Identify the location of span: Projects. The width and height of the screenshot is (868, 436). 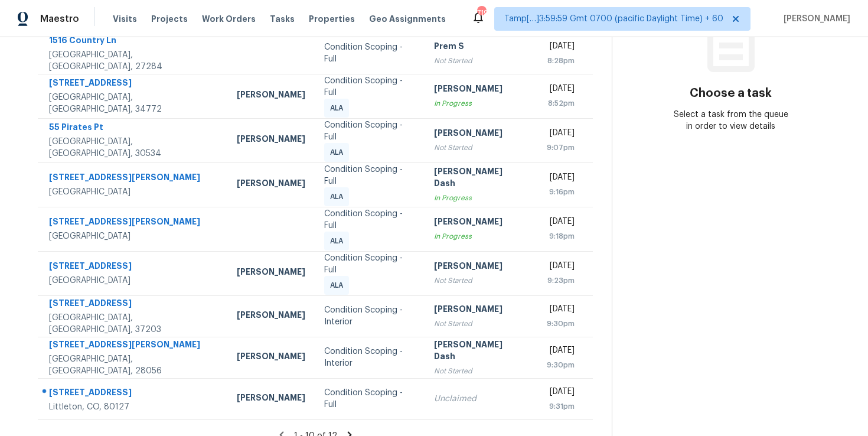
(170, 19).